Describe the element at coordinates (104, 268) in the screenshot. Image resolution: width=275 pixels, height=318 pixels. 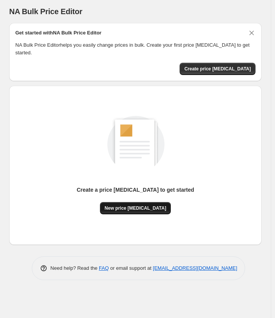
I see `a: FAQ` at that location.